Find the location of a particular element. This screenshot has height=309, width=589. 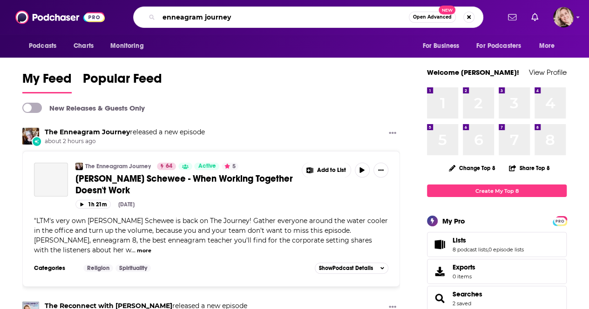

button: Show profile menu is located at coordinates (563, 17).